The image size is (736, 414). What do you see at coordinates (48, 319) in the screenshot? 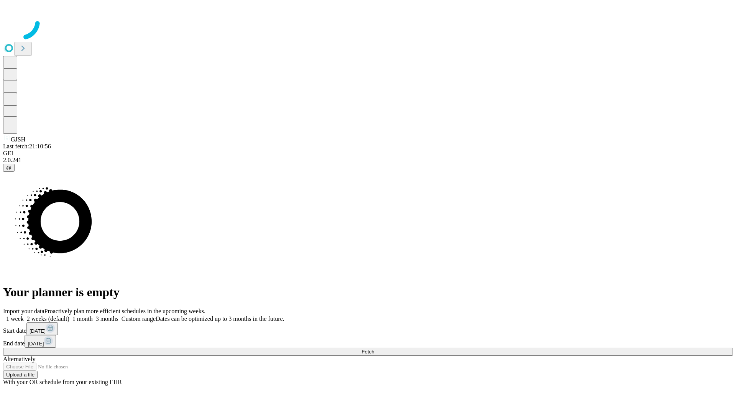
I see `span: 2 weeks (default)` at bounding box center [48, 319].